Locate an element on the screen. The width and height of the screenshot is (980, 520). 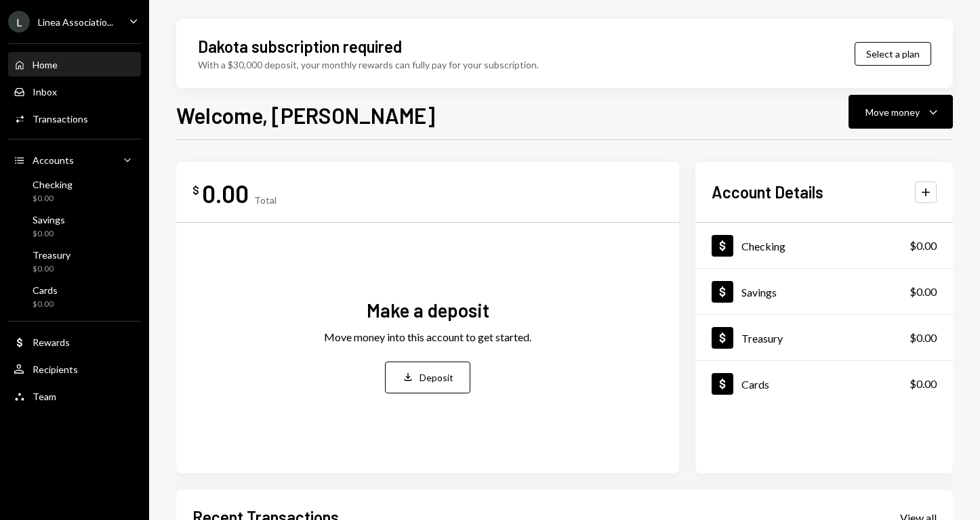
a: Transactions is located at coordinates (75, 119).